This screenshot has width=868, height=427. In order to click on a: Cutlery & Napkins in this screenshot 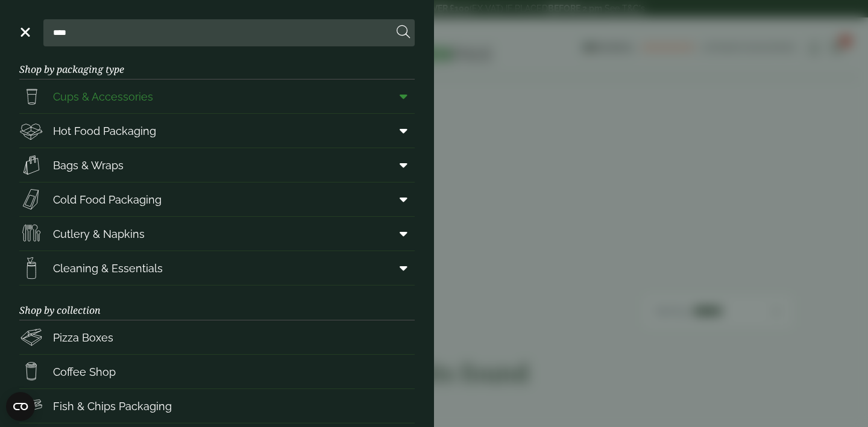, I will do `click(217, 234)`.